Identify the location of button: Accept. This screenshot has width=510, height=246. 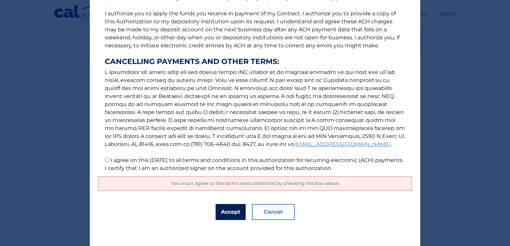
(230, 212).